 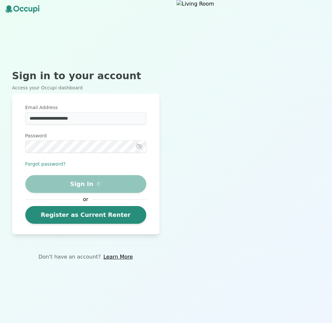 I want to click on a: Register as Current Renter, so click(x=86, y=215).